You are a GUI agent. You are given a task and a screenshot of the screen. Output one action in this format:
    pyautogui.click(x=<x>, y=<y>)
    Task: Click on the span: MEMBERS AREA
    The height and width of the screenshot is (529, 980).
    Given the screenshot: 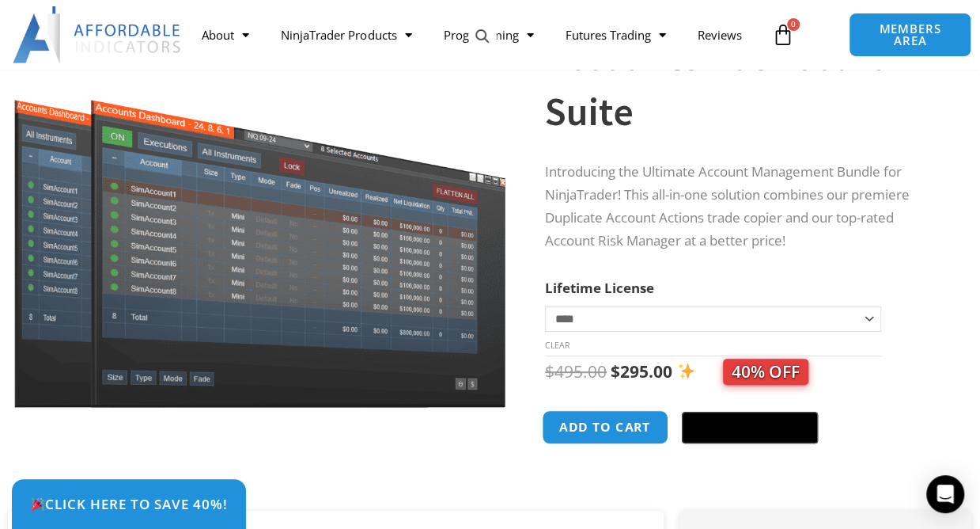 What is the action you would take?
    pyautogui.click(x=910, y=35)
    